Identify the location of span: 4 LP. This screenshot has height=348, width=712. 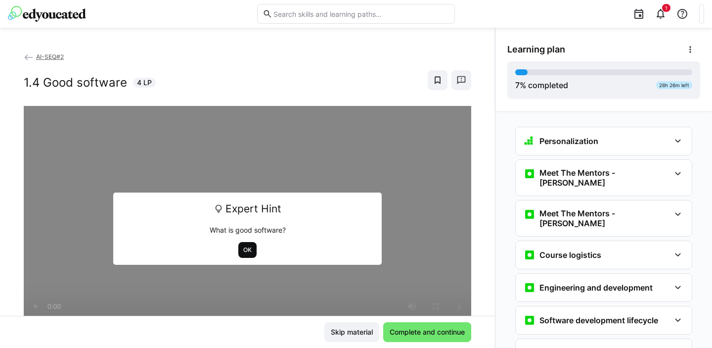
(144, 83).